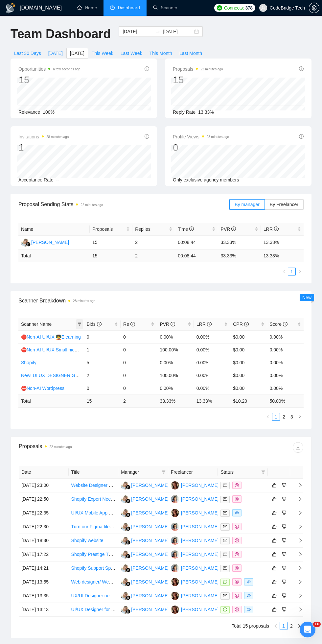 The height and width of the screenshot is (644, 322). I want to click on td: 13.33%, so click(282, 242).